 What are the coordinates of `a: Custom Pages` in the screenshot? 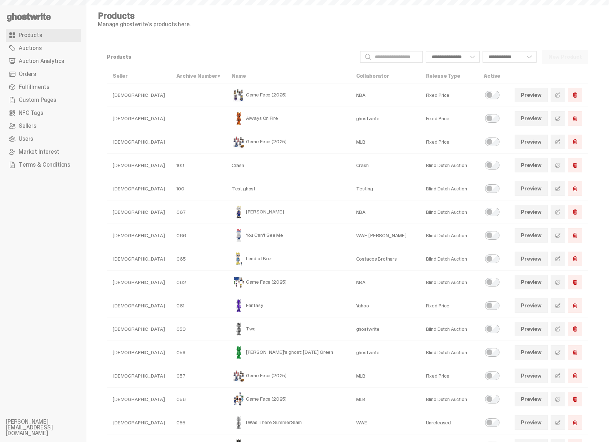 It's located at (43, 100).